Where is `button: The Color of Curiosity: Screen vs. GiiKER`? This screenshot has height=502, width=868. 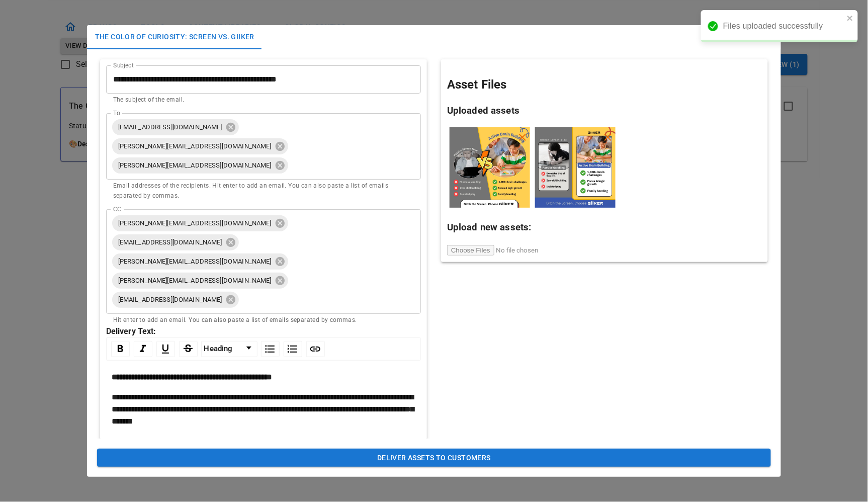
button: The Color of Curiosity: Screen vs. GiiKER is located at coordinates (175, 37).